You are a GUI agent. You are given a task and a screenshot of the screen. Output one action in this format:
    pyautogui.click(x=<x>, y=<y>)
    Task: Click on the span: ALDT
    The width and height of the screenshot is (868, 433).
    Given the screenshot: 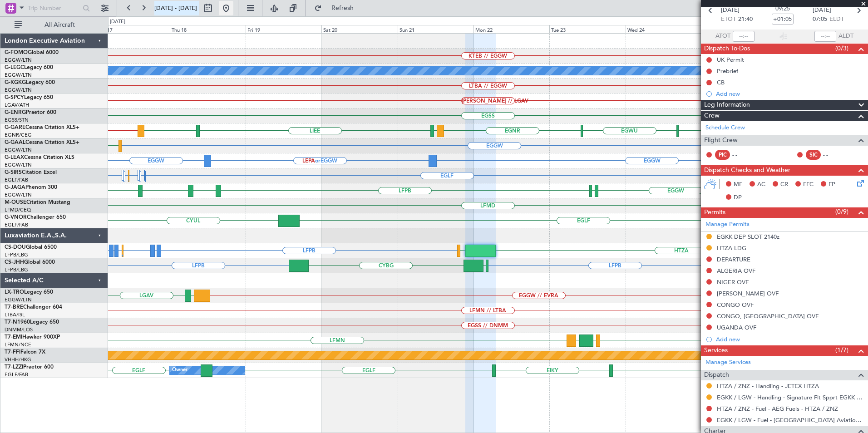 What is the action you would take?
    pyautogui.click(x=845, y=36)
    